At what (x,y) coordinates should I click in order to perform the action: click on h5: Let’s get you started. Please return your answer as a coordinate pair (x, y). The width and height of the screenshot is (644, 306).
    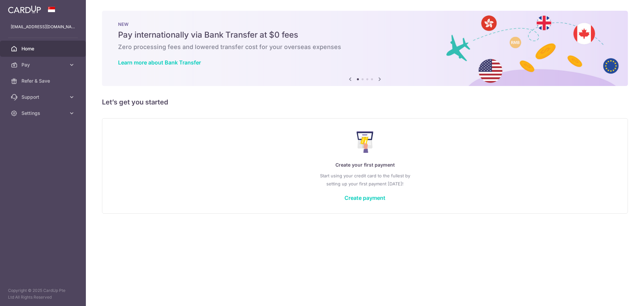
    Looking at the image, I should click on (365, 102).